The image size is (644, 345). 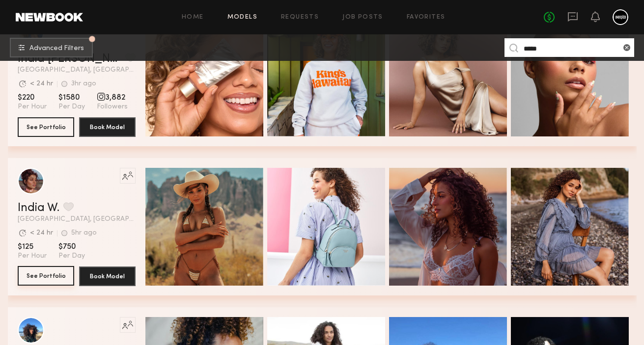 I want to click on a: India W., so click(x=38, y=208).